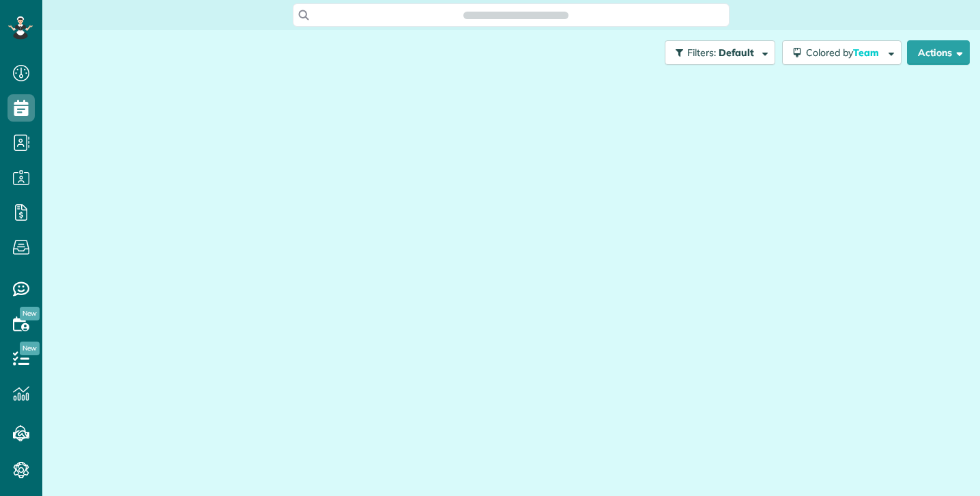  Describe the element at coordinates (516, 15) in the screenshot. I see `span: Search ZenMaid…` at that location.